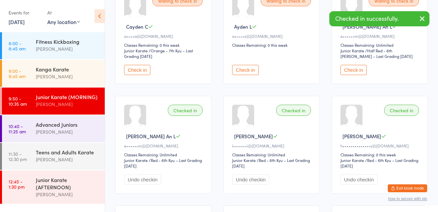 This screenshot has width=438, height=212. I want to click on div: Junior Karate (AFTERNOON), so click(67, 183).